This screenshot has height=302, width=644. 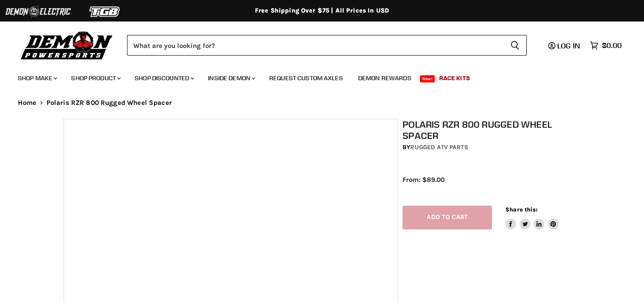 What do you see at coordinates (606, 45) in the screenshot?
I see `a: $0.00` at bounding box center [606, 45].